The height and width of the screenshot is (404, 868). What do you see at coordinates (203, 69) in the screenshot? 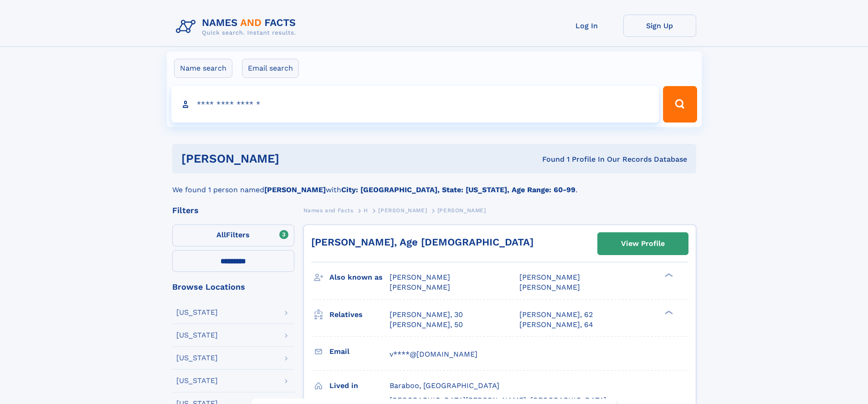
I see `label: Name search` at bounding box center [203, 69].